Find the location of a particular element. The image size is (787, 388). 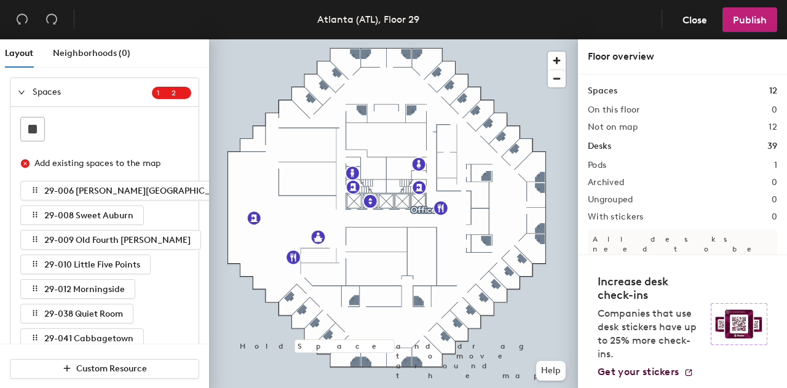

div: Add existing spaces to the map is located at coordinates (108, 164).